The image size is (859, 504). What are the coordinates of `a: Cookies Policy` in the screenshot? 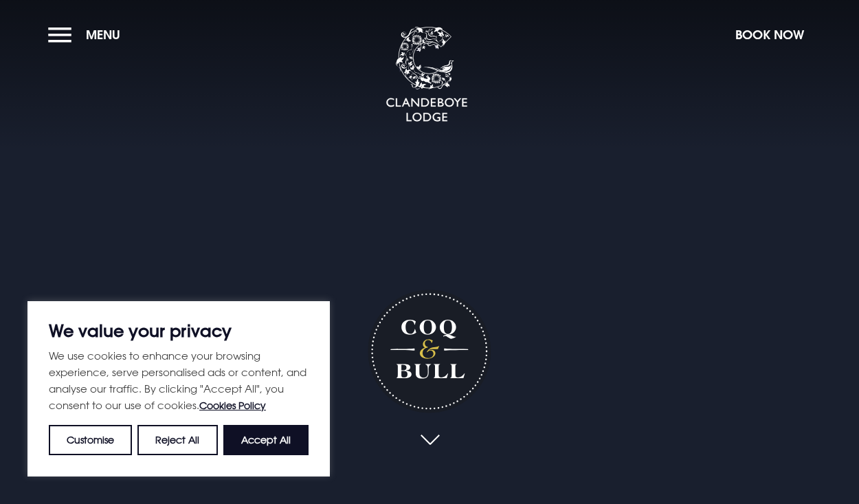 It's located at (233, 405).